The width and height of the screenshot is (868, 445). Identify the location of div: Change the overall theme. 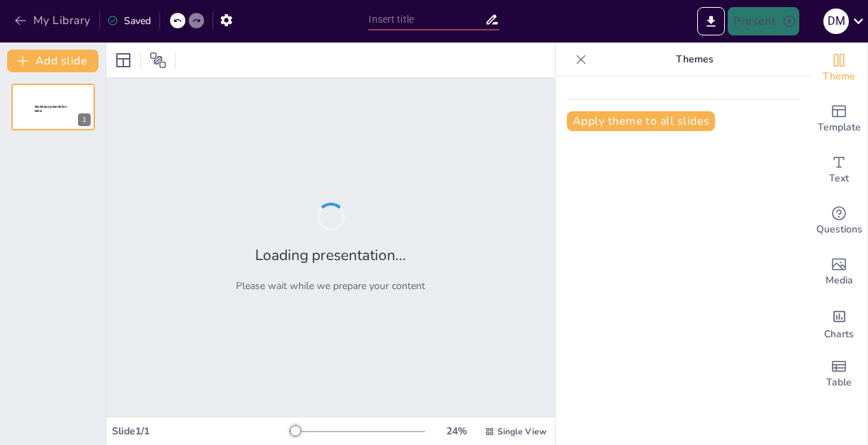
(838, 68).